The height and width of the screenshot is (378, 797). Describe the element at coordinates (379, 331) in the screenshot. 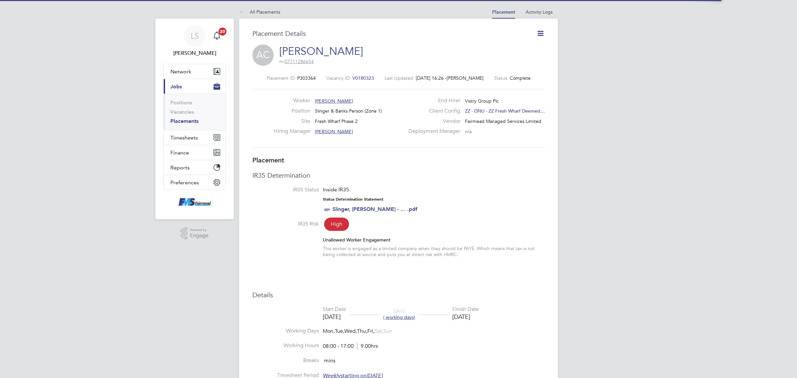

I see `span: Sat,` at that location.